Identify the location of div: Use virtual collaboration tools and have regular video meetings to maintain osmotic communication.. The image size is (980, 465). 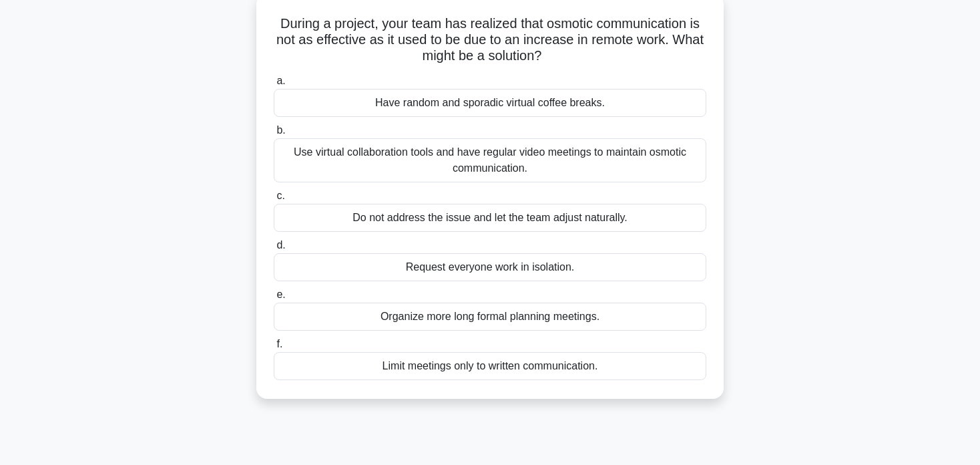
(490, 161).